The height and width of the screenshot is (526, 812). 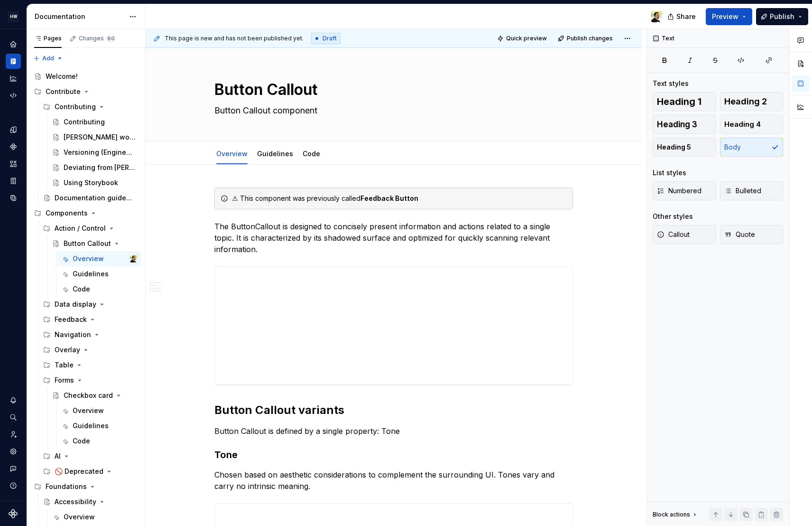 What do you see at coordinates (97, 39) in the screenshot?
I see `div: Changes` at bounding box center [97, 39].